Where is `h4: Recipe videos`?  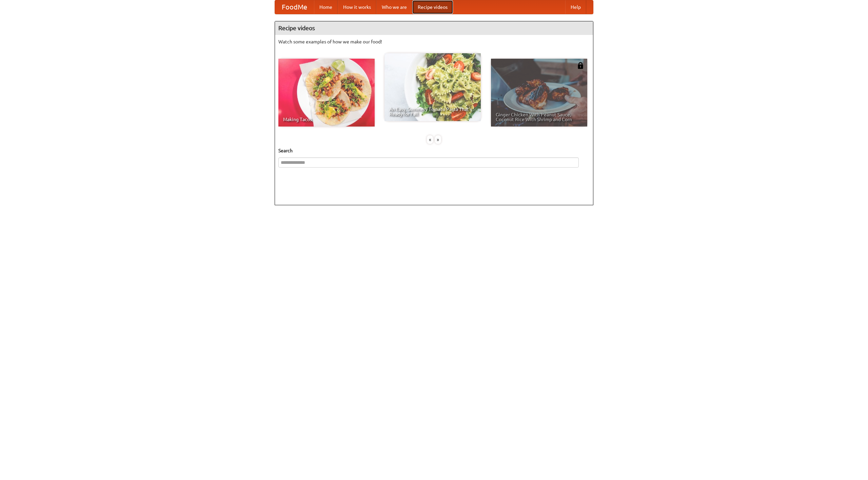
h4: Recipe videos is located at coordinates (434, 28).